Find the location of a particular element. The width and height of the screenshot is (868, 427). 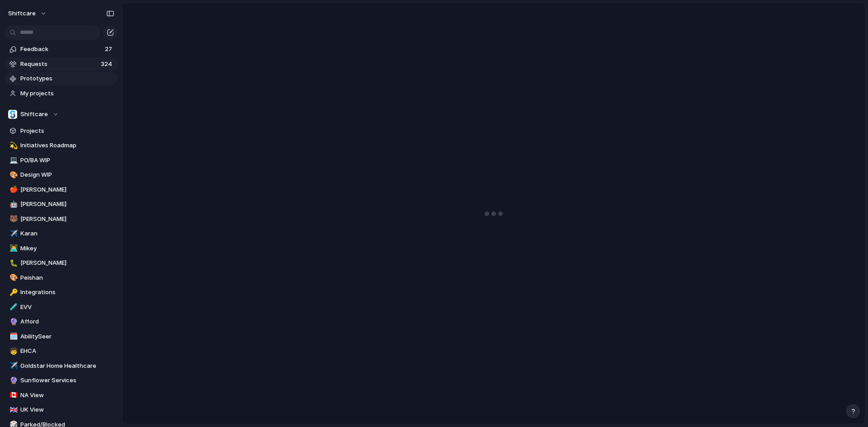

span: Integrations is located at coordinates (67, 292).